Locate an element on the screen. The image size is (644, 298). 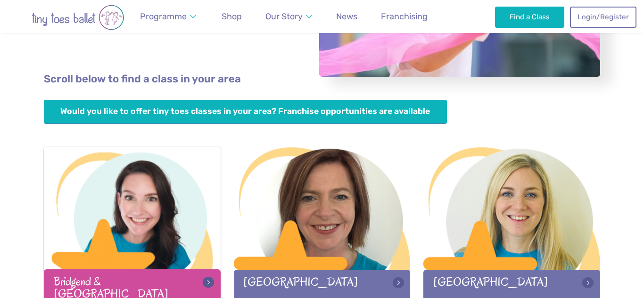
a: Programme is located at coordinates (169, 16).